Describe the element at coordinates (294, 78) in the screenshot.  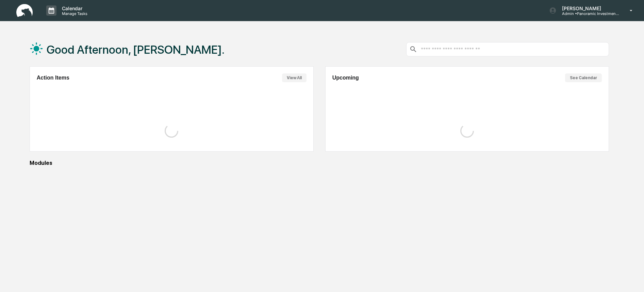
I see `button: View All` at that location.